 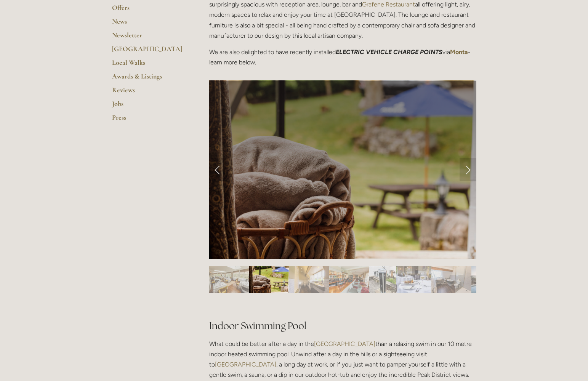 What do you see at coordinates (148, 93) in the screenshot?
I see `a: Reviews` at bounding box center [148, 93].